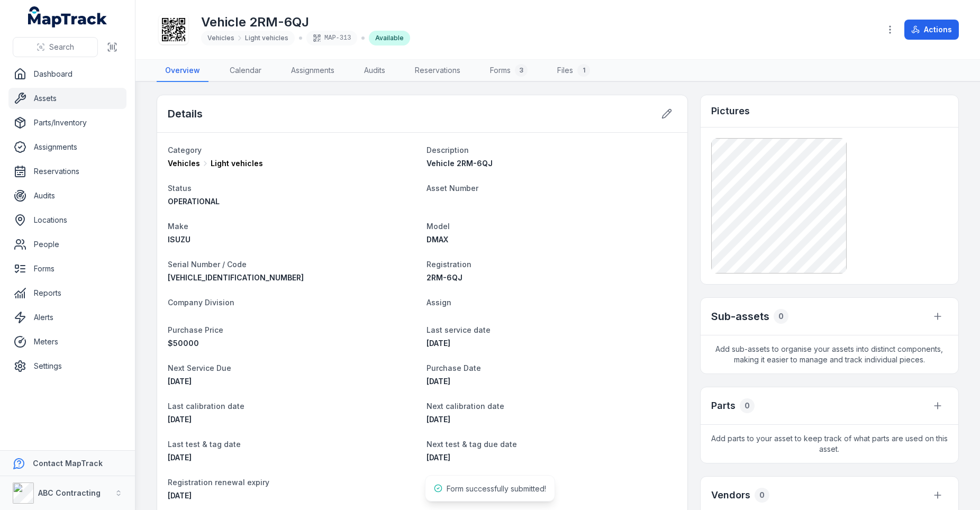 The width and height of the screenshot is (980, 510). What do you see at coordinates (731, 111) in the screenshot?
I see `h3: Pictures` at bounding box center [731, 111].